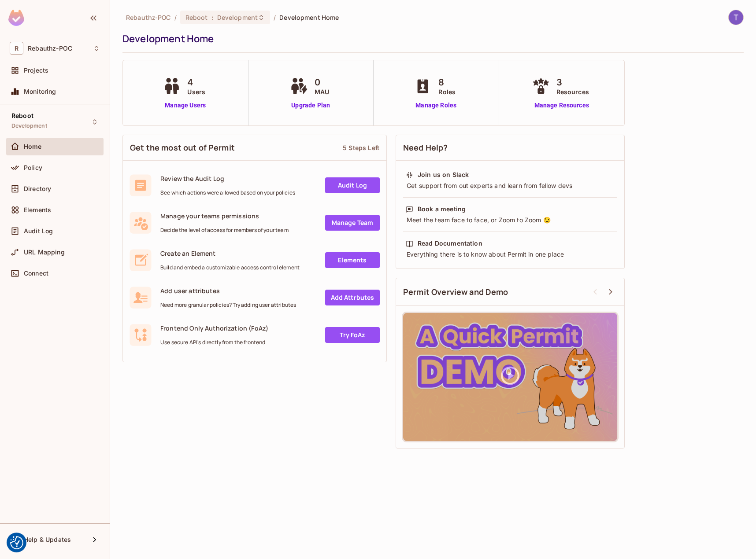  What do you see at coordinates (38, 231) in the screenshot?
I see `span: Audit Log` at bounding box center [38, 231].